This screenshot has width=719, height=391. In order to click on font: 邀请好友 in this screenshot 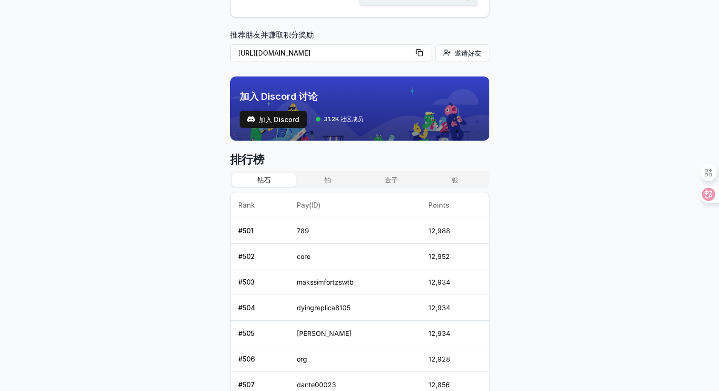, I will do `click(468, 53)`.